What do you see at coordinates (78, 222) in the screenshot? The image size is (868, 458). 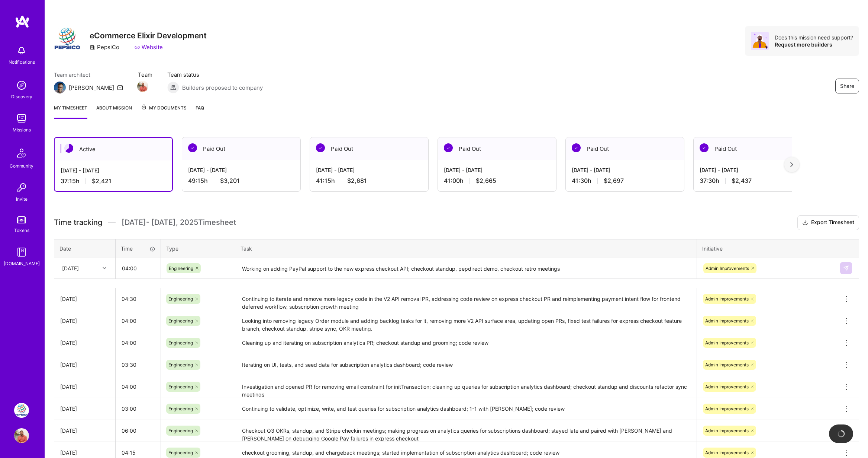 I see `span: Time tracking` at bounding box center [78, 222].